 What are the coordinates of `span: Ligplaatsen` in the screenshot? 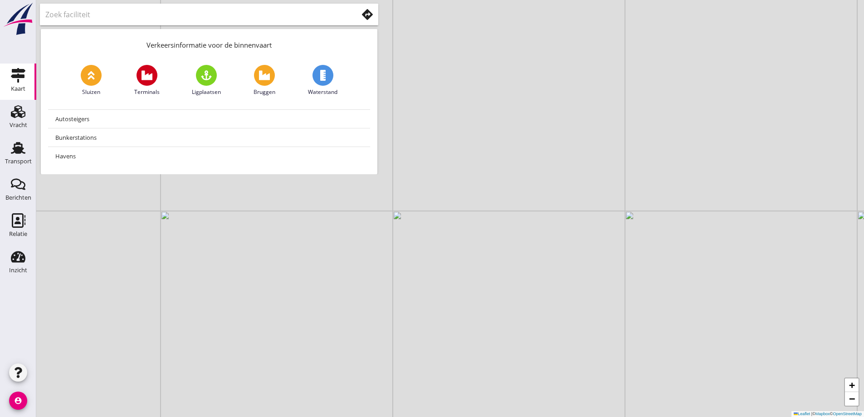 It's located at (206, 92).